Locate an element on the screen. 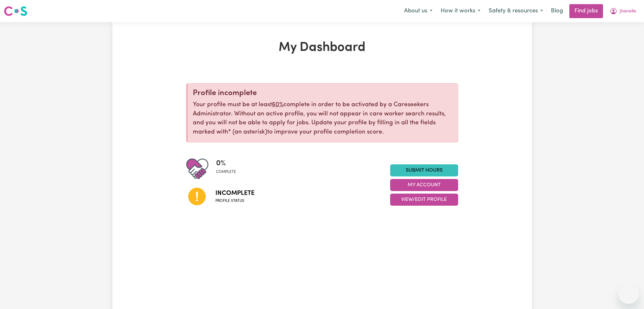 The width and height of the screenshot is (644, 309). h1: My Dashboard is located at coordinates (322, 48).